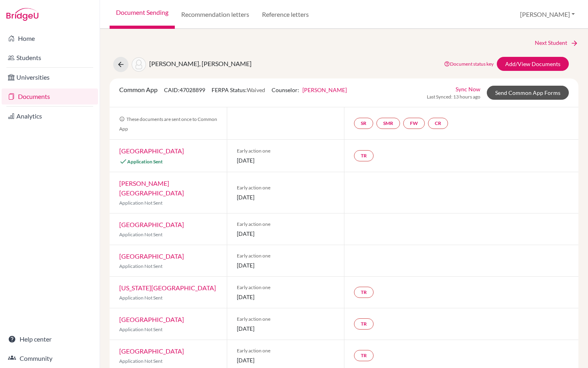 The height and width of the screenshot is (368, 588). I want to click on span: Common App, so click(139, 89).